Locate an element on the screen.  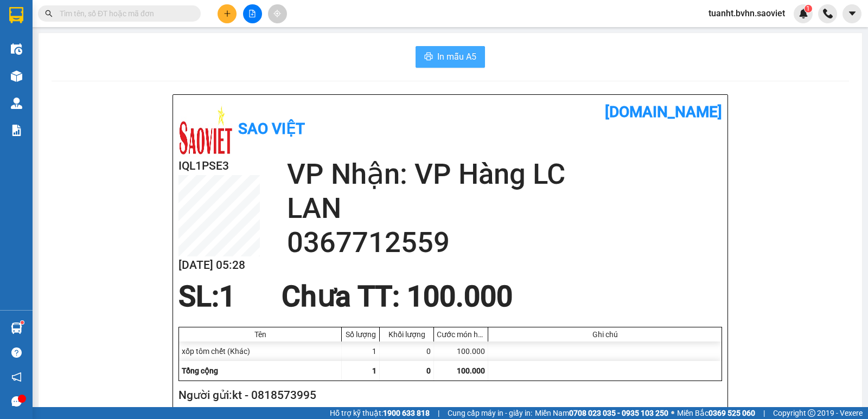
span: printer is located at coordinates (428, 57).